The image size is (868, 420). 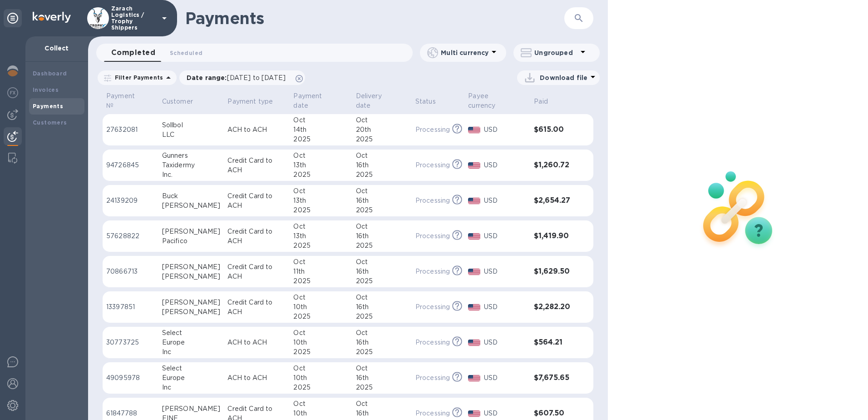 I want to click on p: Date range :, so click(x=238, y=78).